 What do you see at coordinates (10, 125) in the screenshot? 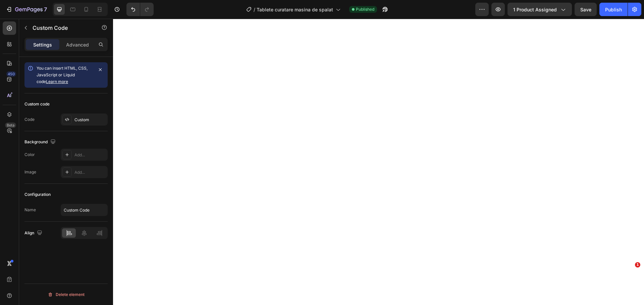
I see `div: Beta` at bounding box center [10, 125].